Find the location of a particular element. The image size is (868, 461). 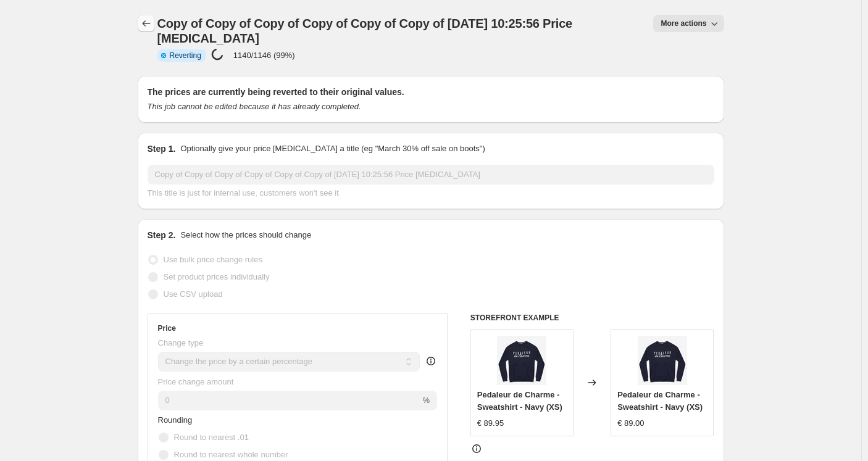

span: Reverting is located at coordinates (186, 56).